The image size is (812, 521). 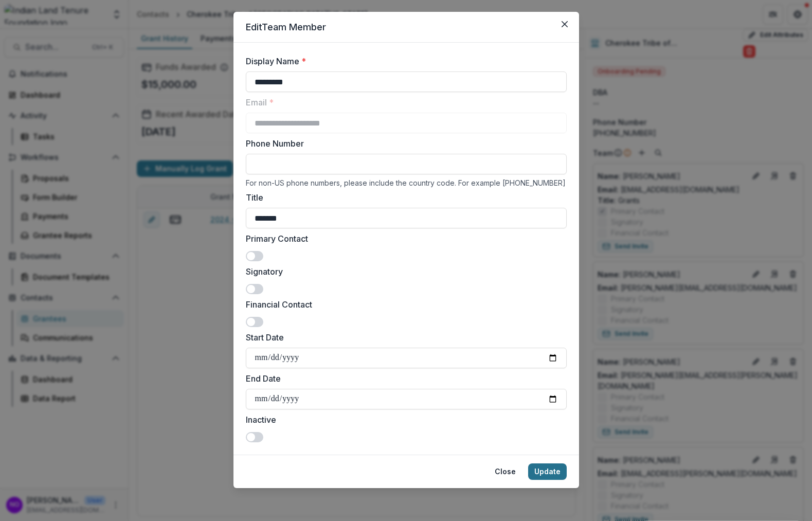 I want to click on label: Phone Number, so click(x=403, y=144).